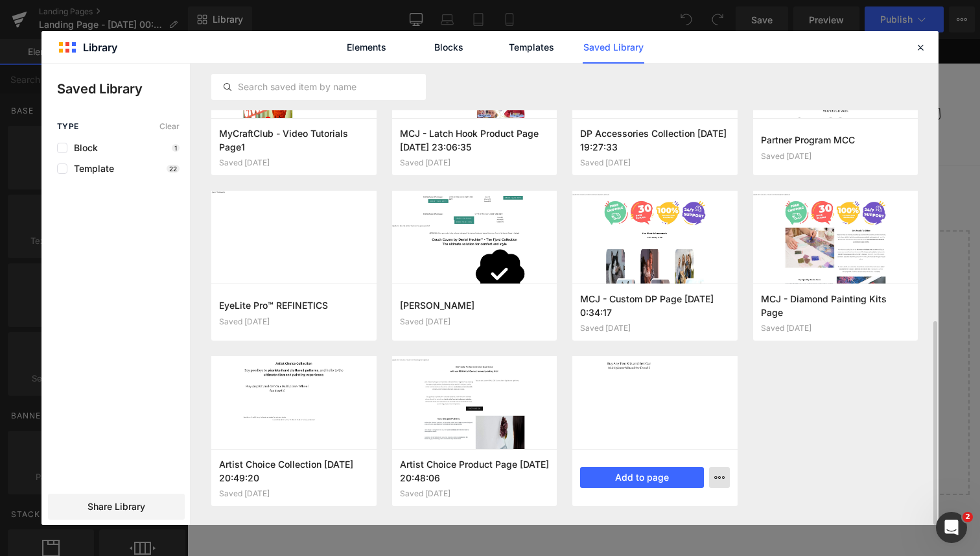 The image size is (980, 556). Describe the element at coordinates (292, 89) in the screenshot. I see `a: Spare Diamonds` at that location.